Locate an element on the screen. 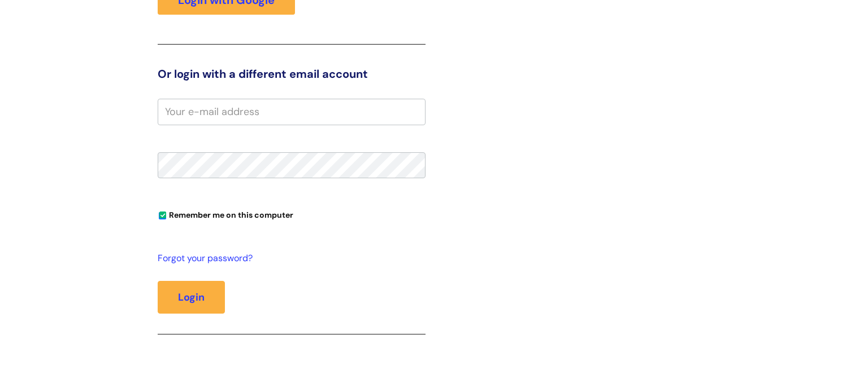  a: Forgot your password? is located at coordinates (289, 259).